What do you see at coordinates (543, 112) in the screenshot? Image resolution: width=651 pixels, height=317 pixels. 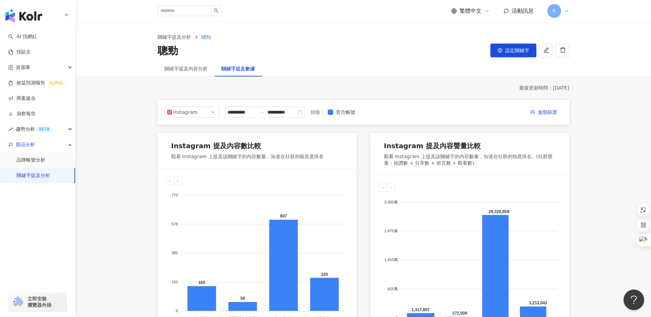 I see `button: 進階篩選` at bounding box center [543, 112].